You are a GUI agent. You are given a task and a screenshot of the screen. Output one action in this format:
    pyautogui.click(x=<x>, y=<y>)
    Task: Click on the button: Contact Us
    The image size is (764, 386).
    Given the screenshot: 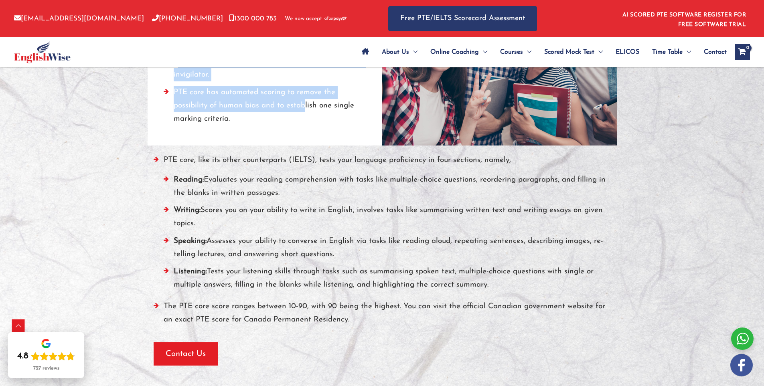 What is the action you would take?
    pyautogui.click(x=186, y=354)
    